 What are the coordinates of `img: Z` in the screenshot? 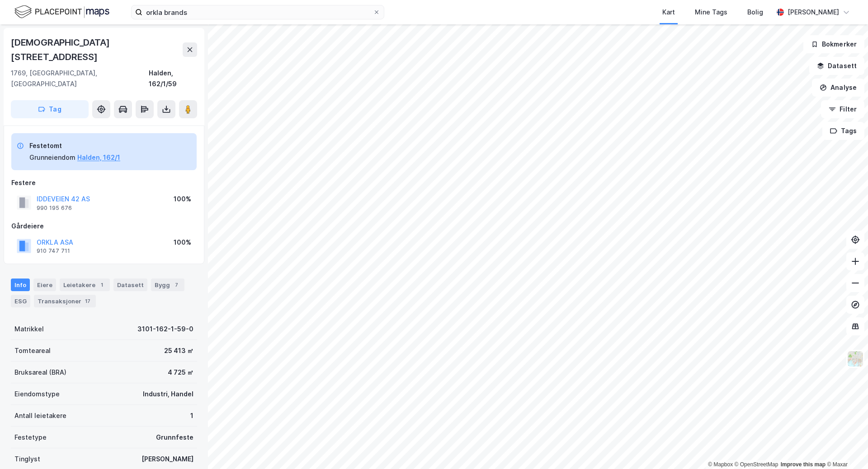 It's located at (855, 359).